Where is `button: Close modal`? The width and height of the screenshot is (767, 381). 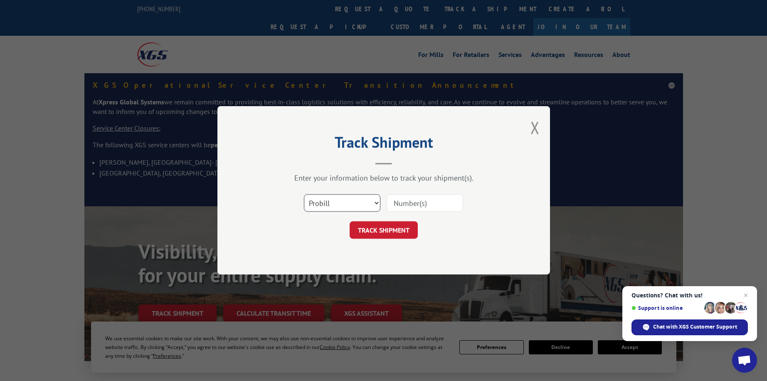 button: Close modal is located at coordinates (535, 127).